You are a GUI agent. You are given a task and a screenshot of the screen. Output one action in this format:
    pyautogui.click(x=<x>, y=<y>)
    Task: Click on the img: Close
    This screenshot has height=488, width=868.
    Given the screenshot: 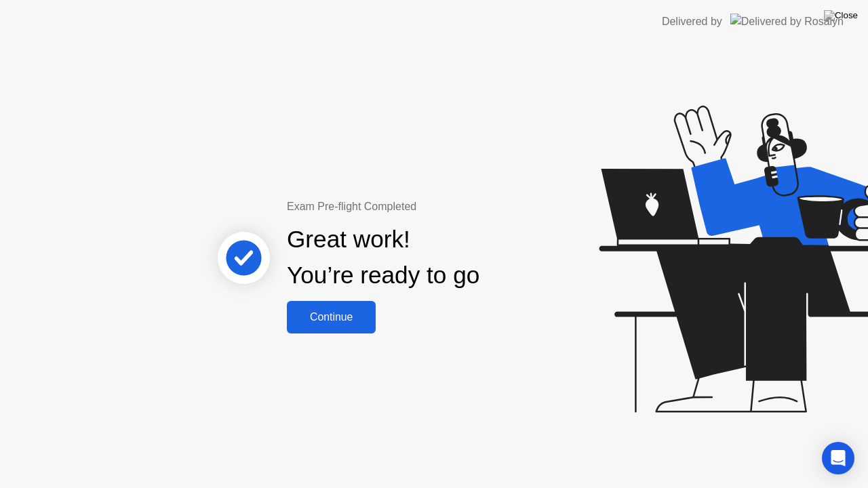 What is the action you would take?
    pyautogui.click(x=841, y=16)
    